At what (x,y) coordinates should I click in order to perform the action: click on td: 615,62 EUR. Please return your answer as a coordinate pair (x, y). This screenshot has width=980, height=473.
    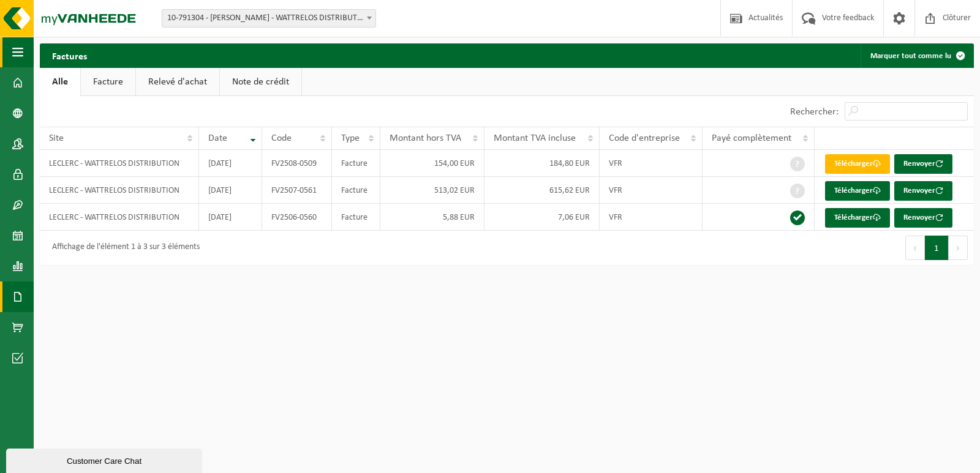
    Looking at the image, I should click on (542, 190).